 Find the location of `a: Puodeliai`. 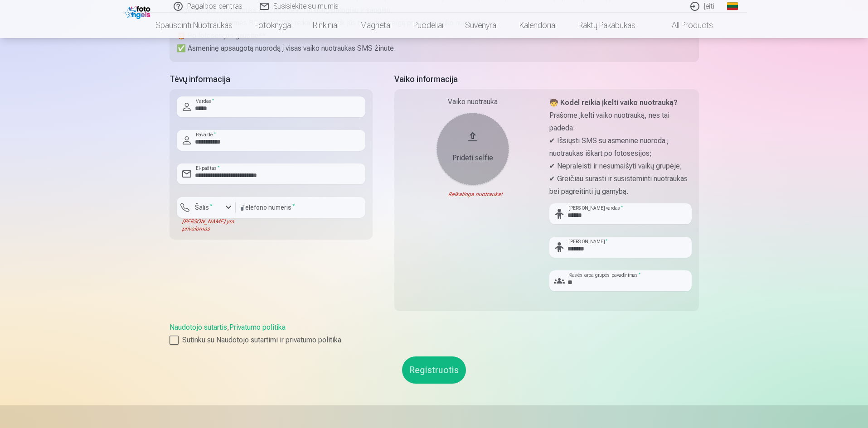

a: Puodeliai is located at coordinates (428, 25).